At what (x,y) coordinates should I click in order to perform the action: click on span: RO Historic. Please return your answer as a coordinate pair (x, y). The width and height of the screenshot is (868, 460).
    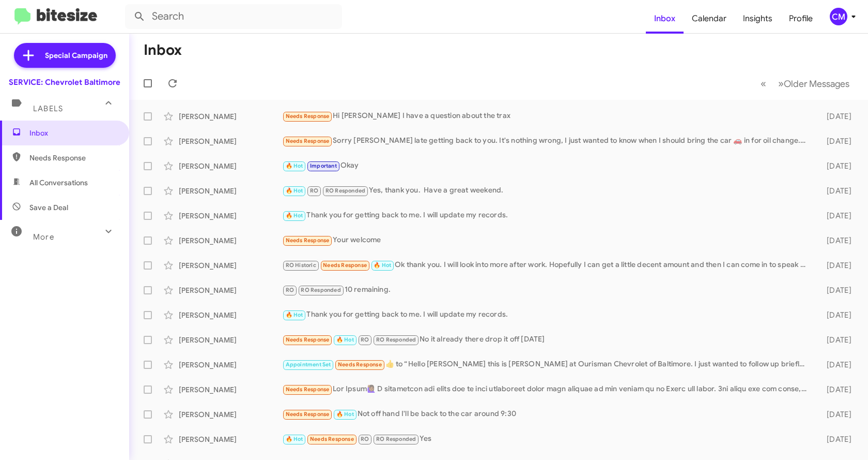
    Looking at the image, I should click on (301, 265).